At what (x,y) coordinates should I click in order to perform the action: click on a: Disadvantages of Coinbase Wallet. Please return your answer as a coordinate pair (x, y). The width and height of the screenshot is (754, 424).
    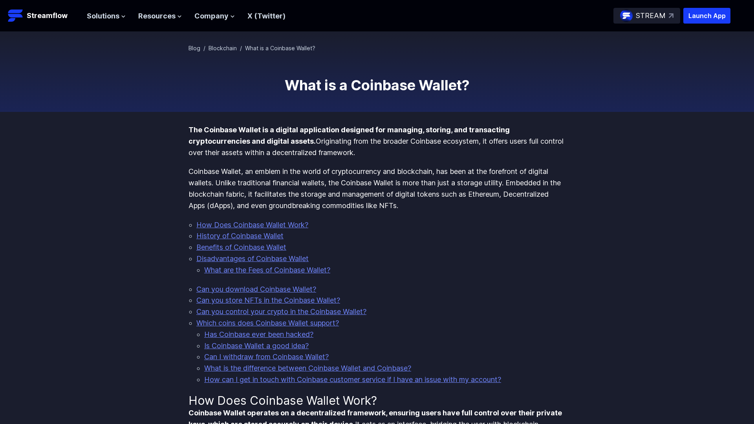
    Looking at the image, I should click on (253, 258).